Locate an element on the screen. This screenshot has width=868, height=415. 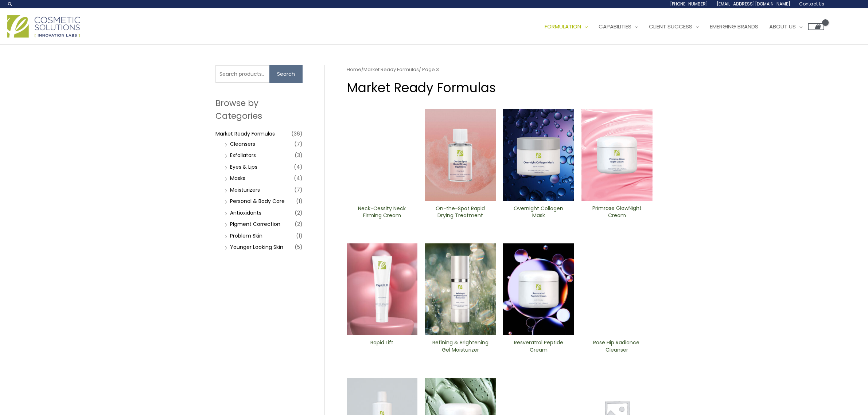
span: Client Success is located at coordinates (670, 26).